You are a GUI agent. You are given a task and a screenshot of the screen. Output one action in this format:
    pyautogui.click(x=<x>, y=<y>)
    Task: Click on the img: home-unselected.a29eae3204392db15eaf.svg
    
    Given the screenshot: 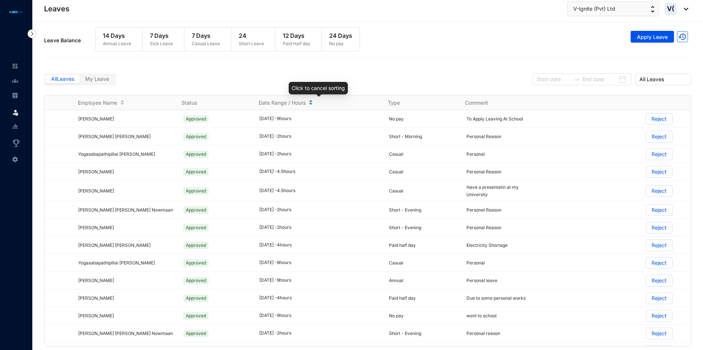 What is the action you would take?
    pyautogui.click(x=15, y=66)
    